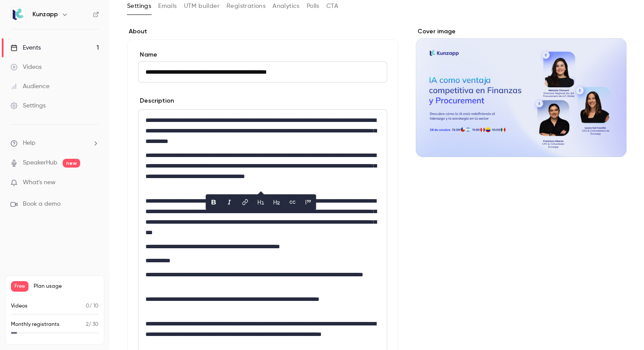 The width and height of the screenshot is (644, 350). Describe the element at coordinates (521, 32) in the screenshot. I see `label: Cover image` at that location.